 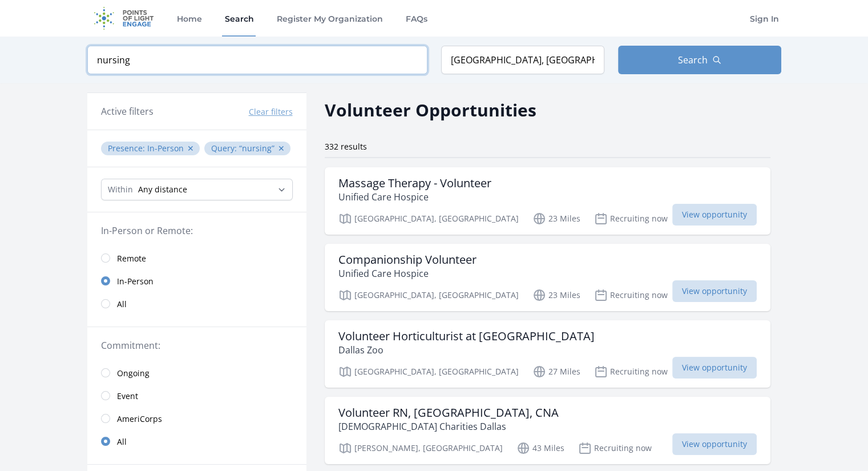 I want to click on input: Location, so click(x=523, y=60).